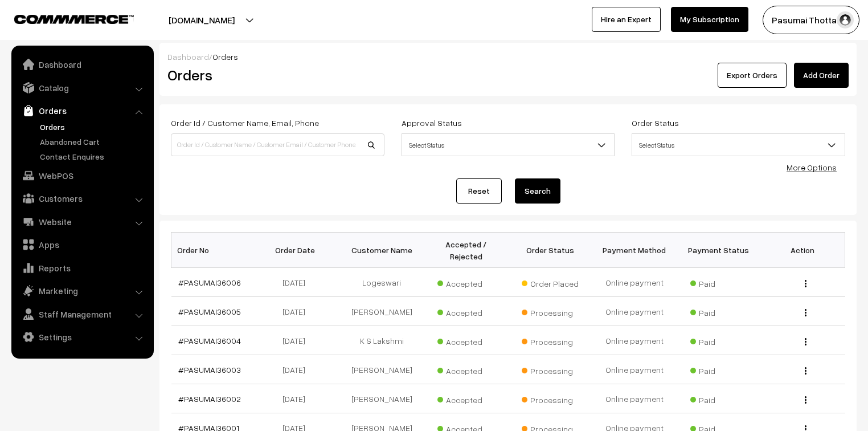 The height and width of the screenshot is (431, 868). Describe the element at coordinates (479, 191) in the screenshot. I see `a: Reset` at that location.